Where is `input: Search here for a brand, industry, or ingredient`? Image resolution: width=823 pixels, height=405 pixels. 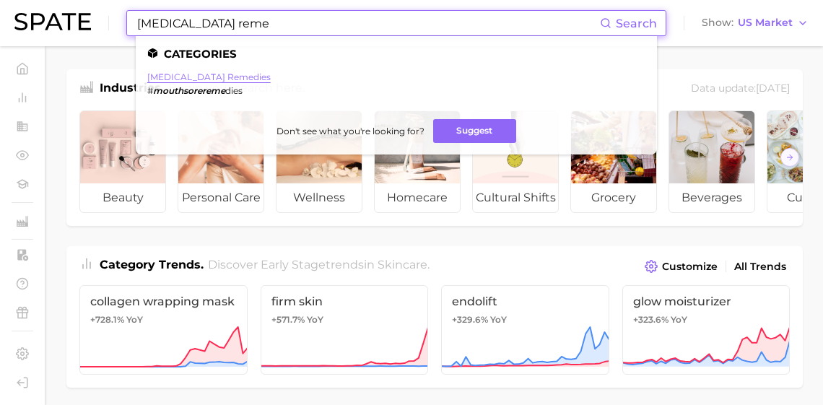
input: Search here for a brand, industry, or ingredient is located at coordinates (368, 23).